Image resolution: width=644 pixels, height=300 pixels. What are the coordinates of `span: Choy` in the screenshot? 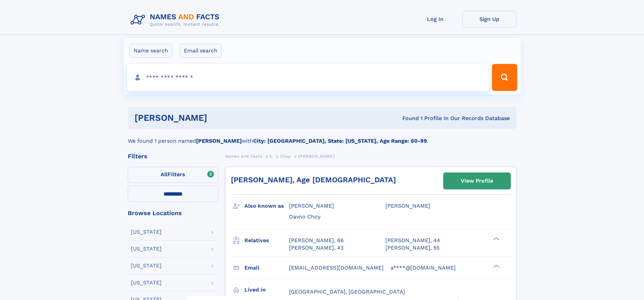 It's located at (285, 156).